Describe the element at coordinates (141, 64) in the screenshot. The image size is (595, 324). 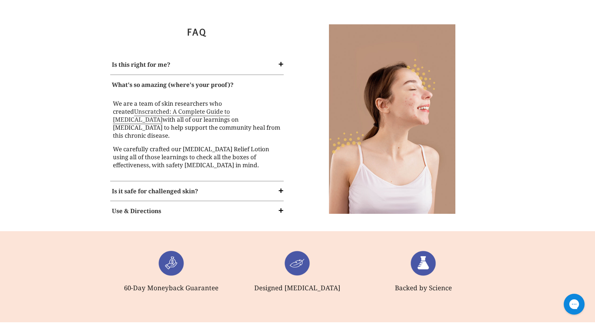
I see `strong: Is this right for me?` at that location.